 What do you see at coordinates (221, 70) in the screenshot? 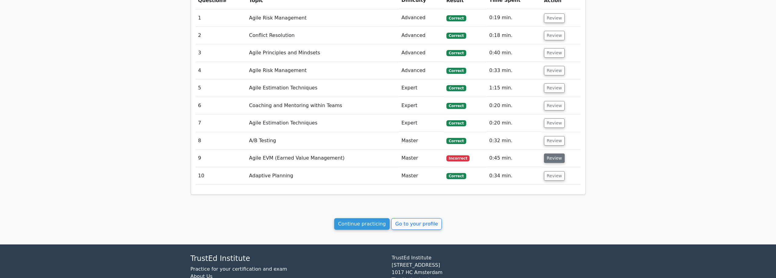
I see `td: 4` at bounding box center [221, 70].